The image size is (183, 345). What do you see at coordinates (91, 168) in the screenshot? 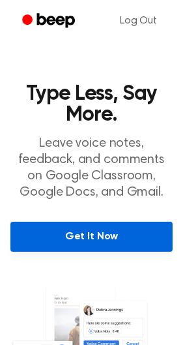
I see `p: Leave voice notes, feedback, and comments on Google Classroom, Google Docs, and Gmail.` at bounding box center [91, 168].